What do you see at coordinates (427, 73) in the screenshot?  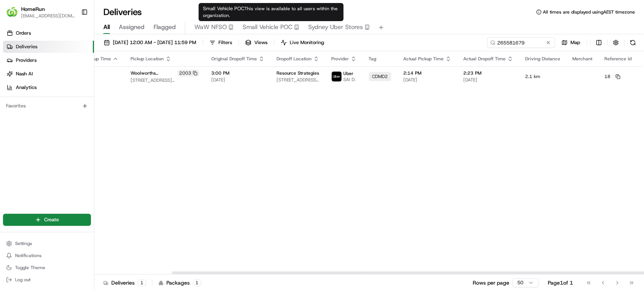 I see `span: 2:14 PM` at bounding box center [427, 73].